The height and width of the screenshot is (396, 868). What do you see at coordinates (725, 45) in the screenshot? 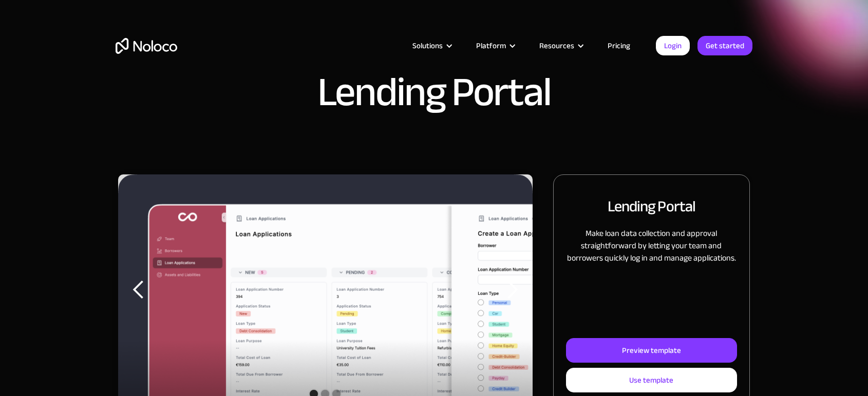
I see `a: Get started` at bounding box center [725, 45].